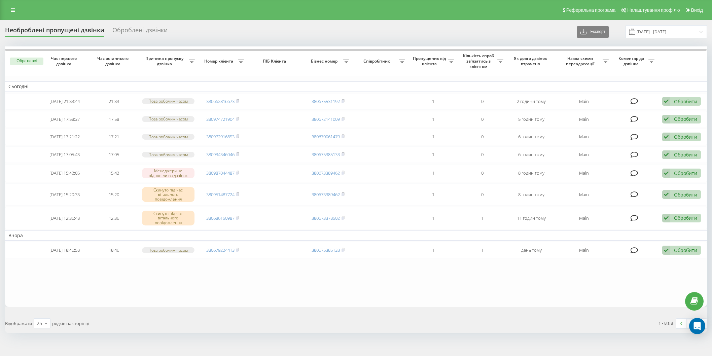 Image resolution: width=712 pixels, height=356 pixels. What do you see at coordinates (220, 61) in the screenshot?
I see `span: Номер клієнта` at bounding box center [220, 61].